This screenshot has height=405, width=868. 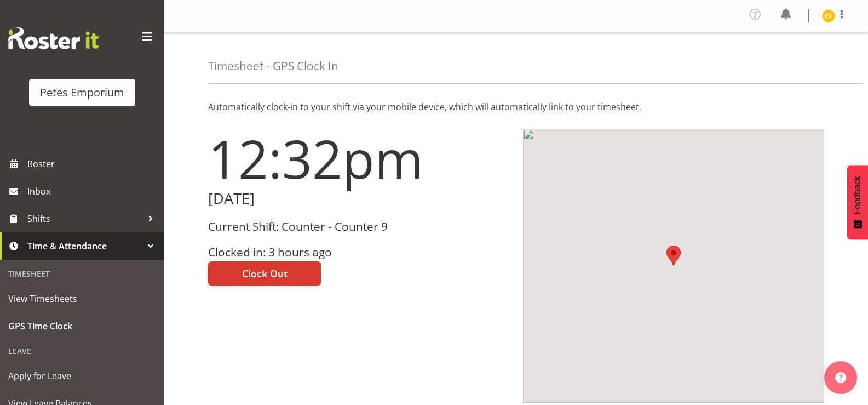 I want to click on span: Shifts, so click(x=85, y=218).